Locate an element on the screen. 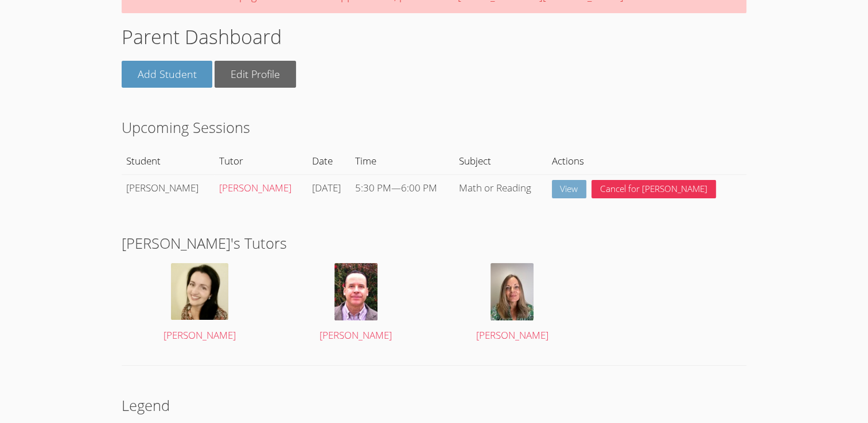 This screenshot has height=423, width=868. h2: Upcoming Sessions is located at coordinates (434, 127).